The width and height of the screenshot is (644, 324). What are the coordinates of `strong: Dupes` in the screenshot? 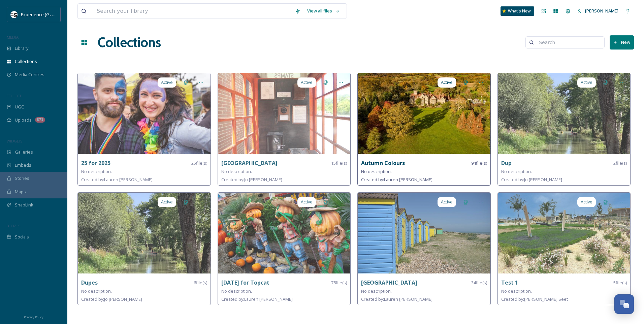 It's located at (90, 283).